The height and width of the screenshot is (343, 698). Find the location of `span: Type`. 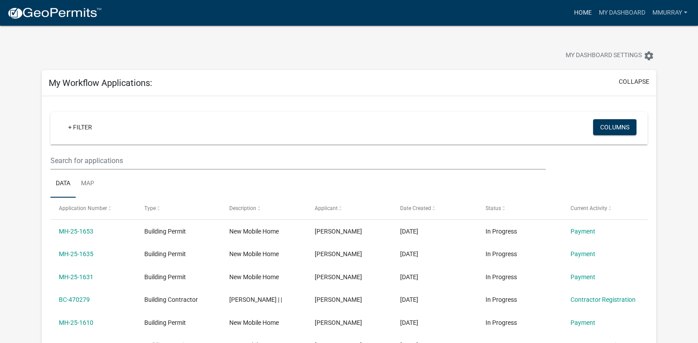

span: Type is located at coordinates (150, 208).